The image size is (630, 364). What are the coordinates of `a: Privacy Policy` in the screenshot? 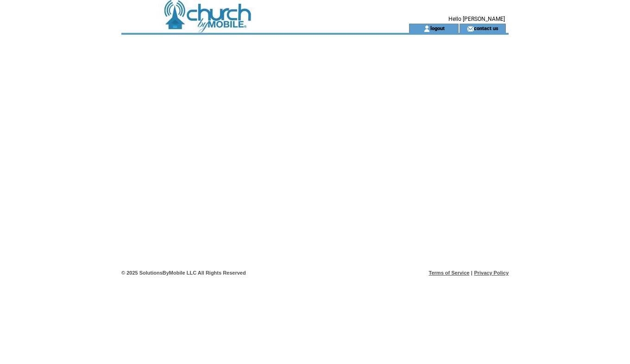 It's located at (491, 273).